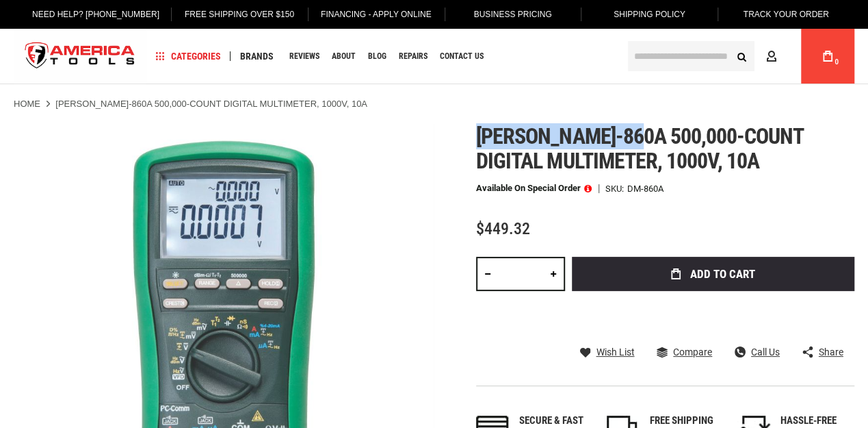  I want to click on span: Wish List, so click(615, 352).